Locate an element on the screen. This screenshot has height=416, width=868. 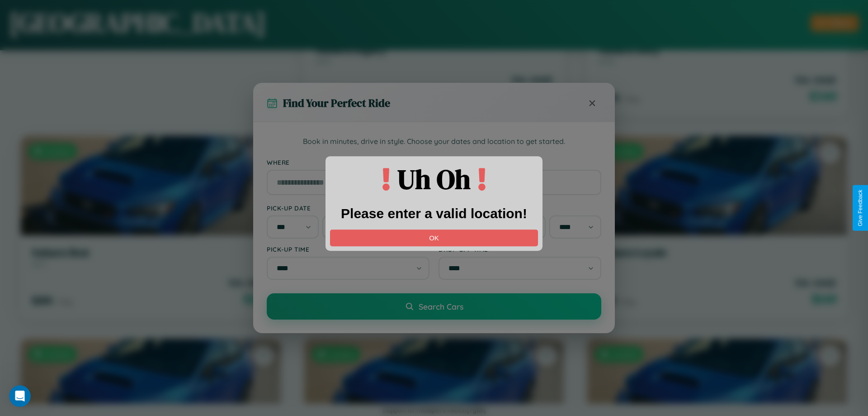
label: Where is located at coordinates (434, 162).